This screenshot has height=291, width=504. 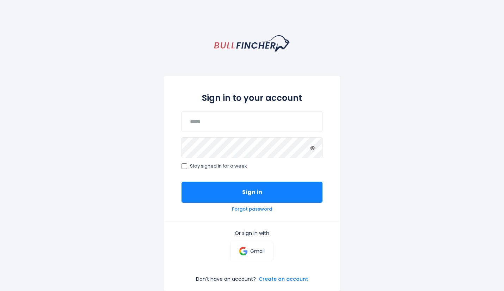 What do you see at coordinates (252, 209) in the screenshot?
I see `a: Forgot password` at bounding box center [252, 209].